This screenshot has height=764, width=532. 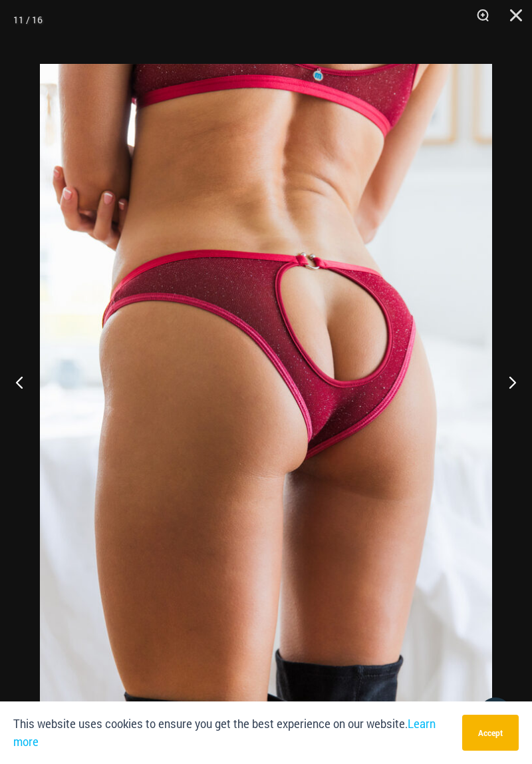 I want to click on button: Accept, so click(x=491, y=732).